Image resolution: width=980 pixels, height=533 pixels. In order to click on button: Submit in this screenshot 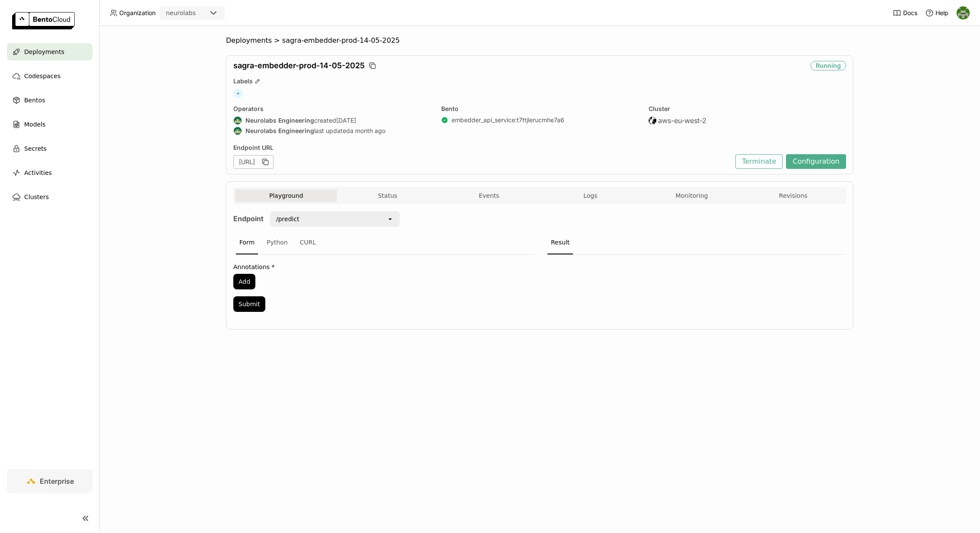, I will do `click(249, 305)`.